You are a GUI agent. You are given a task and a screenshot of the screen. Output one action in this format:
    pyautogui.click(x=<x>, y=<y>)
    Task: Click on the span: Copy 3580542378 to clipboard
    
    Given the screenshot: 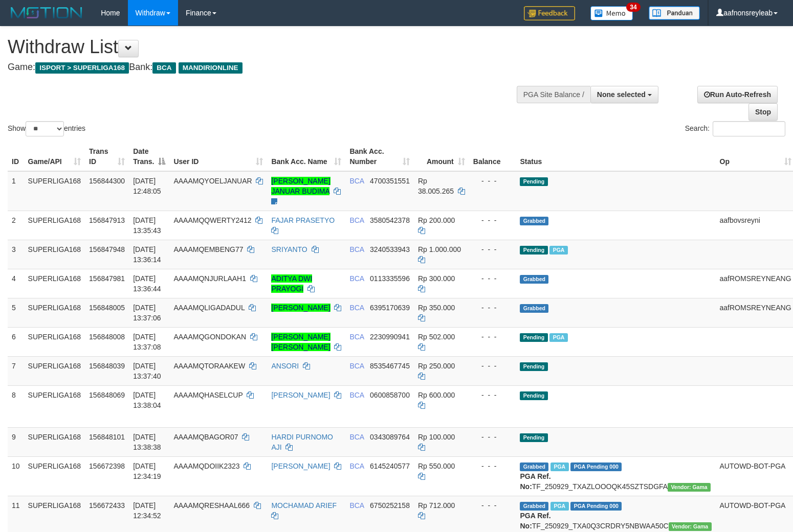 What is the action you would take?
    pyautogui.click(x=390, y=221)
    